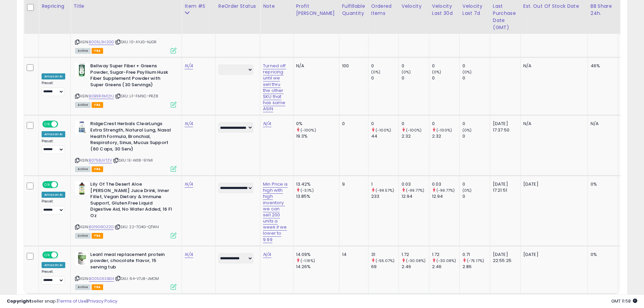 This screenshot has width=644, height=308. Describe the element at coordinates (54, 6) in the screenshot. I see `div: Repricing` at that location.